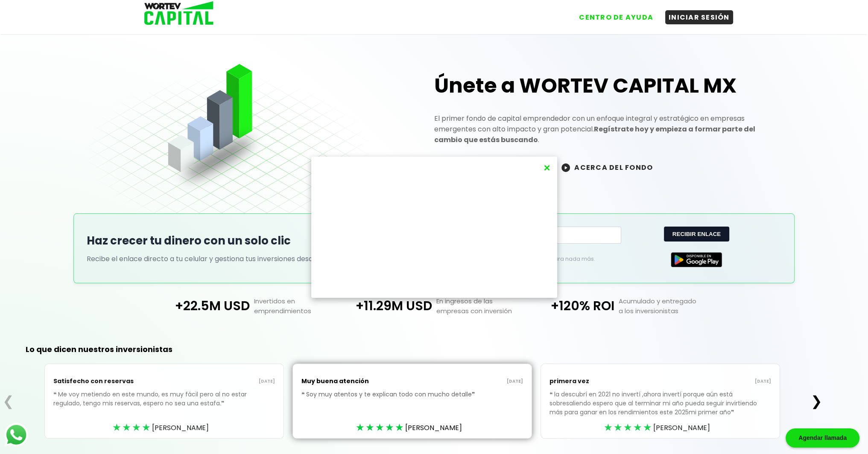 The width and height of the screenshot is (868, 454). What do you see at coordinates (699, 17) in the screenshot?
I see `button: INICIAR SESIÓN` at bounding box center [699, 17].